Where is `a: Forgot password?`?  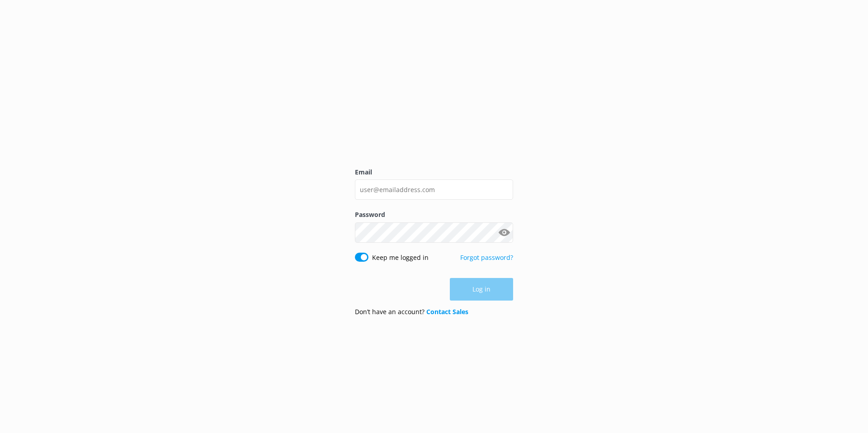 a: Forgot password? is located at coordinates (486, 258).